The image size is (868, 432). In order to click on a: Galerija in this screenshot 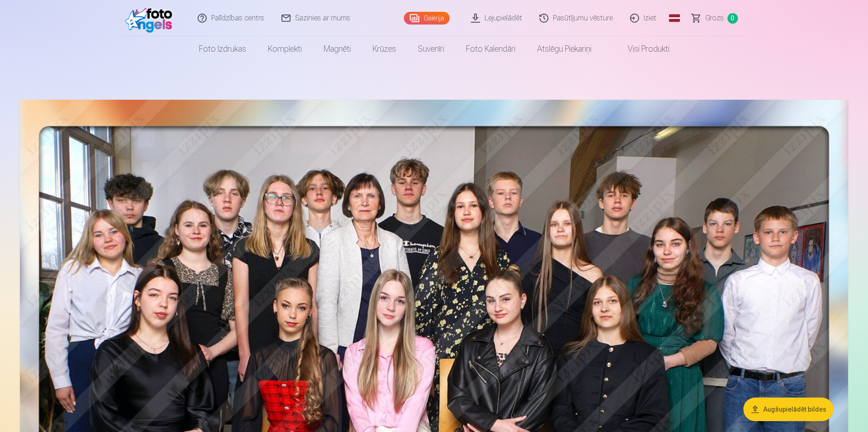, I will do `click(426, 18)`.